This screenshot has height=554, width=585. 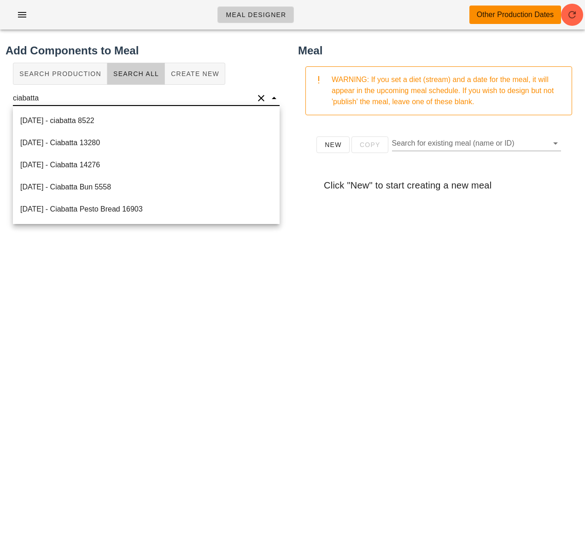 I want to click on div: Click "New" to start creating a new meal, so click(x=439, y=185).